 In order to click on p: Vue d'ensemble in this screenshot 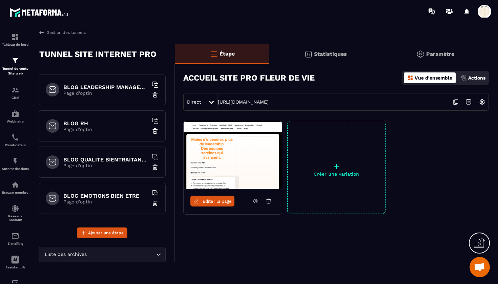, I will do `click(433, 78)`.